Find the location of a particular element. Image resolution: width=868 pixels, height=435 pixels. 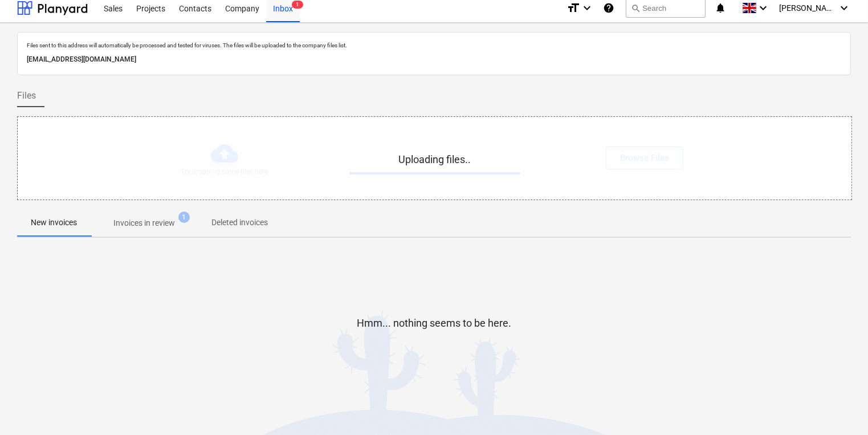

p: Hmm... nothing seems to be here. is located at coordinates (434, 323).